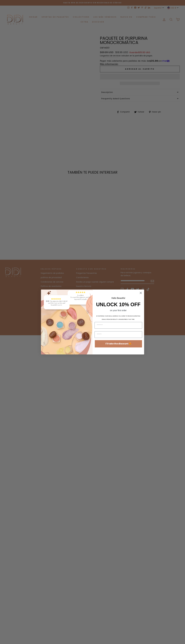 This screenshot has height=644, width=185. Describe the element at coordinates (118, 305) in the screenshot. I see `span: UNLOCK 10% OFF` at that location.